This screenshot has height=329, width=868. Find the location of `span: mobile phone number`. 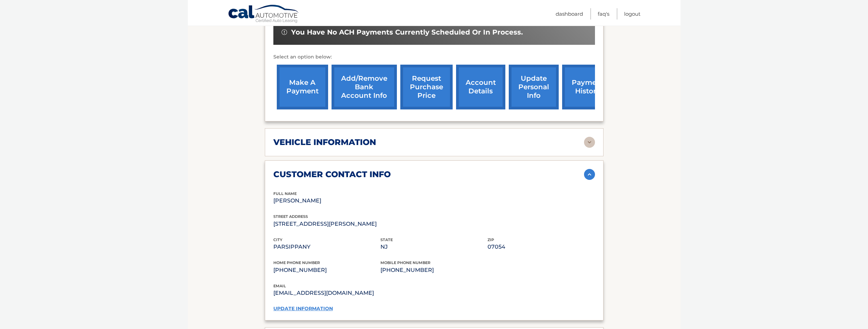

span: mobile phone number is located at coordinates (405, 263).